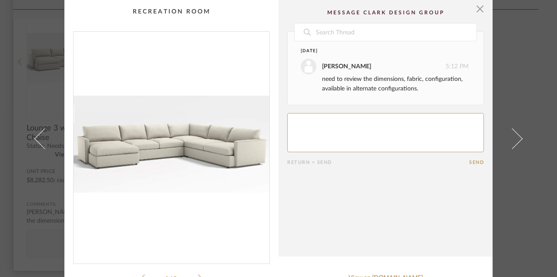  What do you see at coordinates (171, 144) in the screenshot?
I see `img: 5bb4607e-aa7a-4327-b051-f35e5746794e_1000x1000.jpg` at bounding box center [171, 144].